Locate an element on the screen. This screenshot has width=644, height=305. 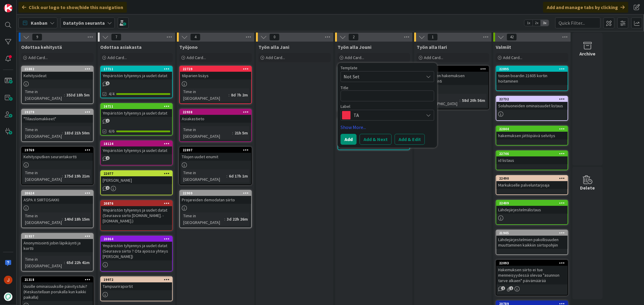
span: 7 is located at coordinates (116, 37).